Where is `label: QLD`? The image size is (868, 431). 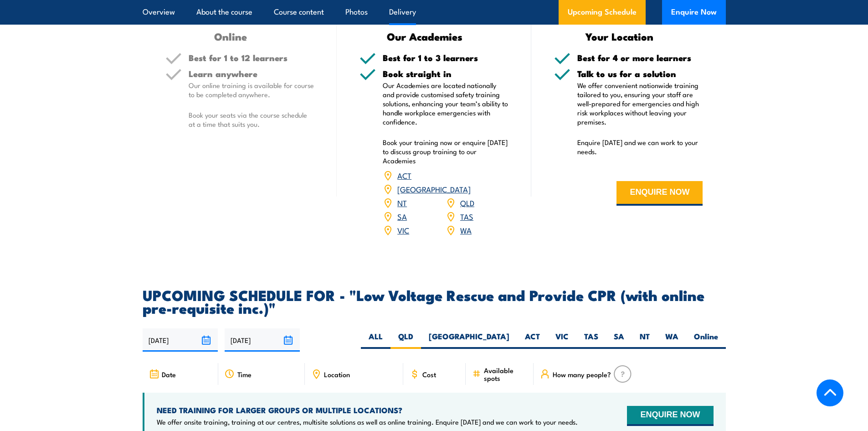 label: QLD is located at coordinates (405, 340).